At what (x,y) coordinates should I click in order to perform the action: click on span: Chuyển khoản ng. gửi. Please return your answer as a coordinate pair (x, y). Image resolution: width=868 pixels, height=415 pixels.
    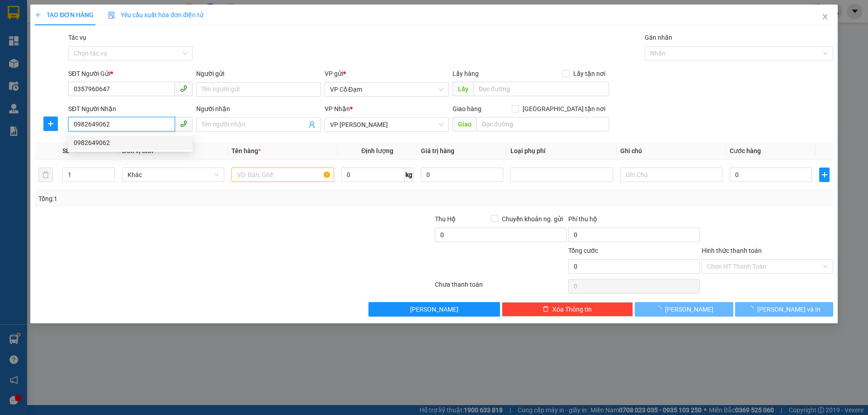
    Looking at the image, I should click on (532, 219).